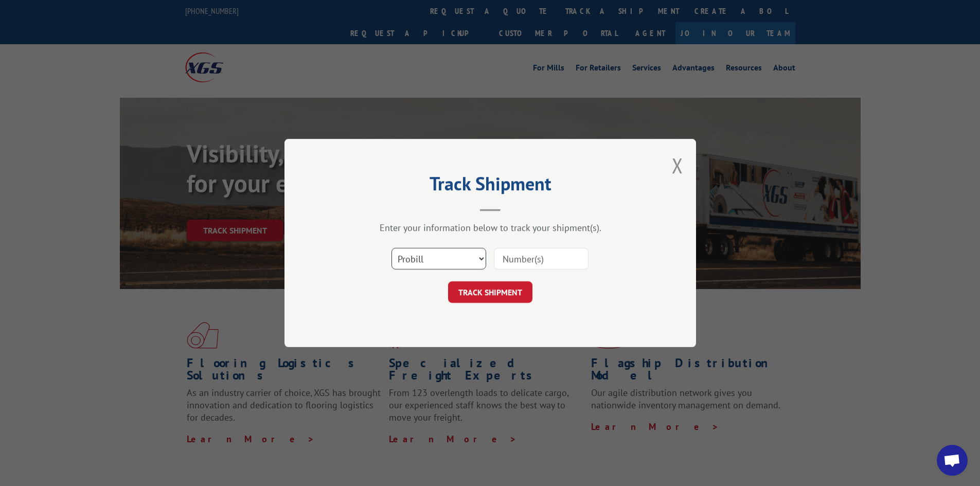 The width and height of the screenshot is (980, 486). What do you see at coordinates (677, 165) in the screenshot?
I see `button: Close modal` at bounding box center [677, 165].